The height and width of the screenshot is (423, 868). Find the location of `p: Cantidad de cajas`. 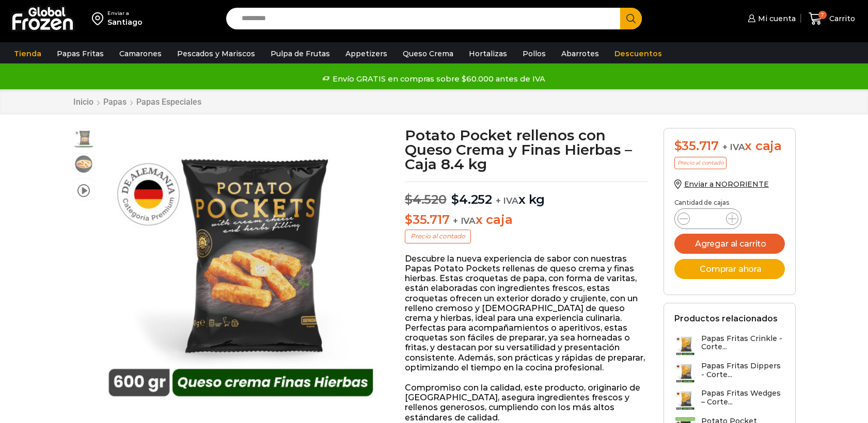

p: Cantidad de cajas is located at coordinates (729, 202).